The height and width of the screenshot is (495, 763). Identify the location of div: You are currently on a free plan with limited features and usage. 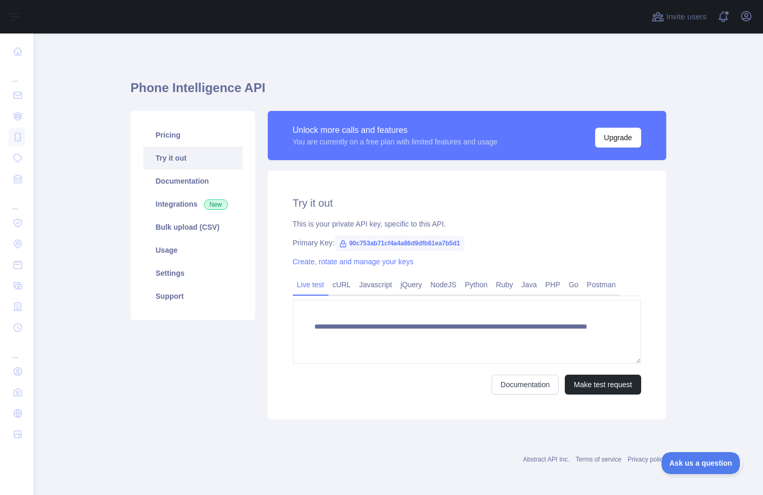
(395, 142).